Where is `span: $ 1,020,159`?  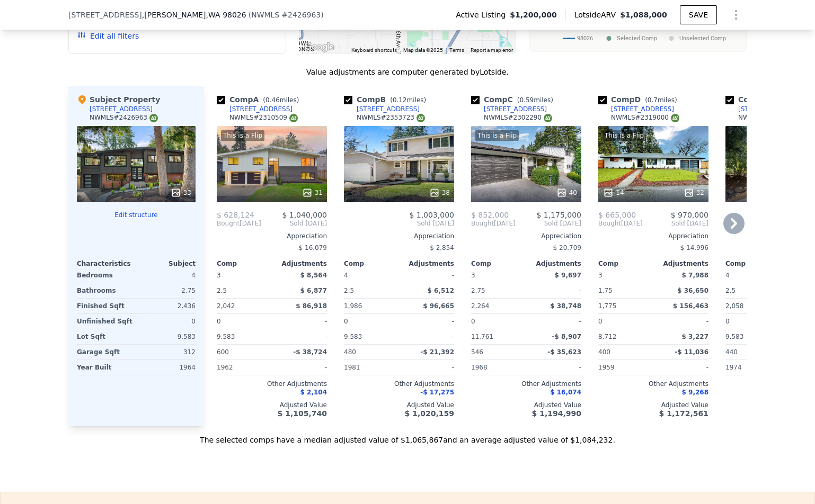
span: $ 1,020,159 is located at coordinates (429, 413).